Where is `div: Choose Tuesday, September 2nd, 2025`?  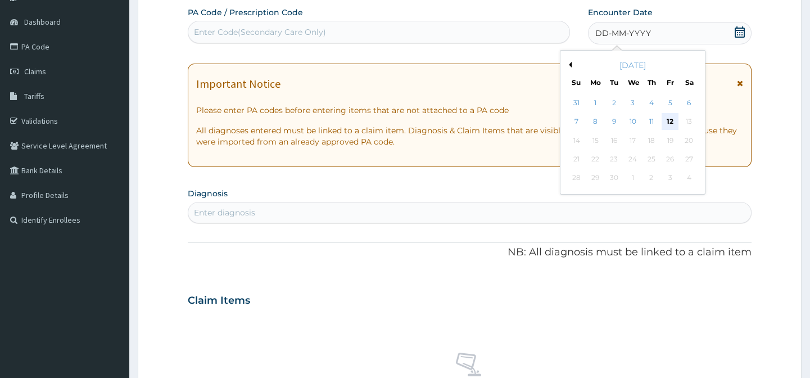 div: Choose Tuesday, September 2nd, 2025 is located at coordinates (614, 103).